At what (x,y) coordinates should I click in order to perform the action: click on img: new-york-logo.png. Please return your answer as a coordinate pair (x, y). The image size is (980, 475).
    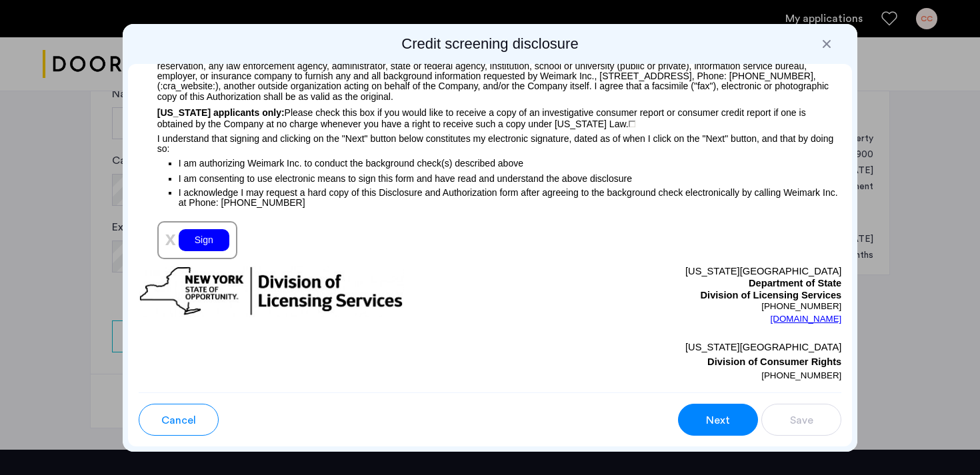
    Looking at the image, I should click on (271, 291).